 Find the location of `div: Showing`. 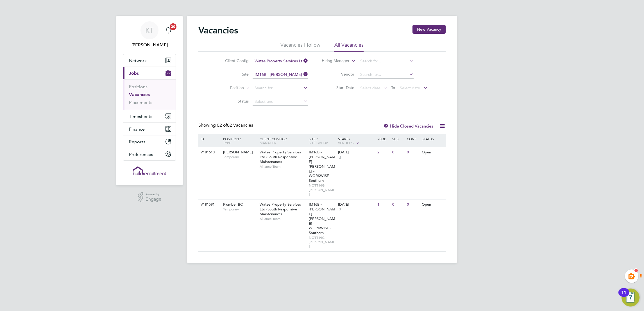

div: Showing is located at coordinates (226, 125).